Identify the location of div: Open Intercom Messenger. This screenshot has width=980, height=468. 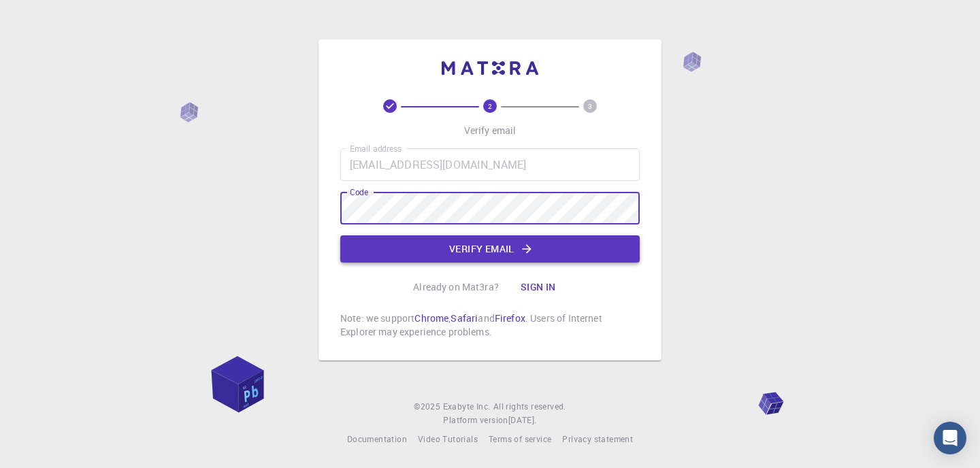
(950, 438).